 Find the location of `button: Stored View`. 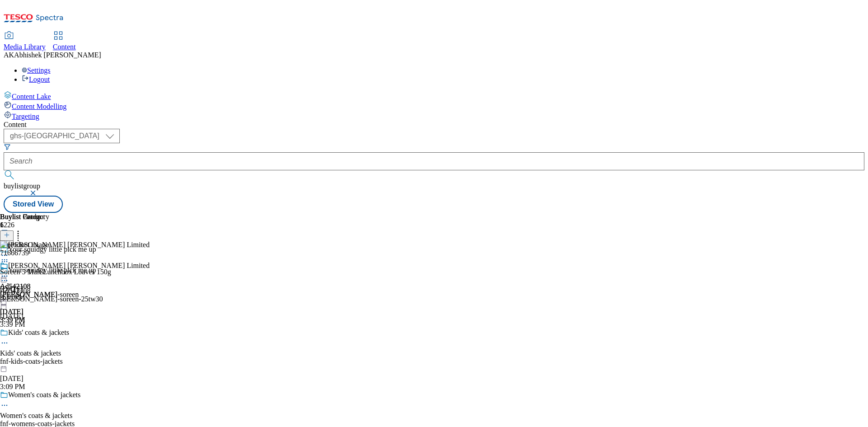

button: Stored View is located at coordinates (33, 204).